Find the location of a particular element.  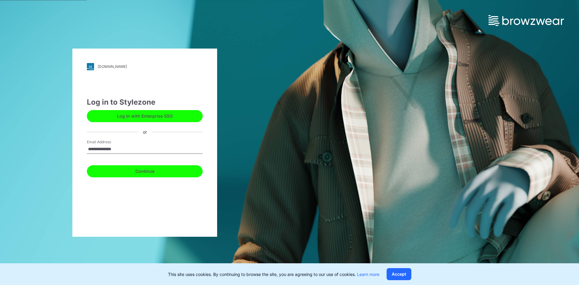

label: Email Address is located at coordinates (108, 142).